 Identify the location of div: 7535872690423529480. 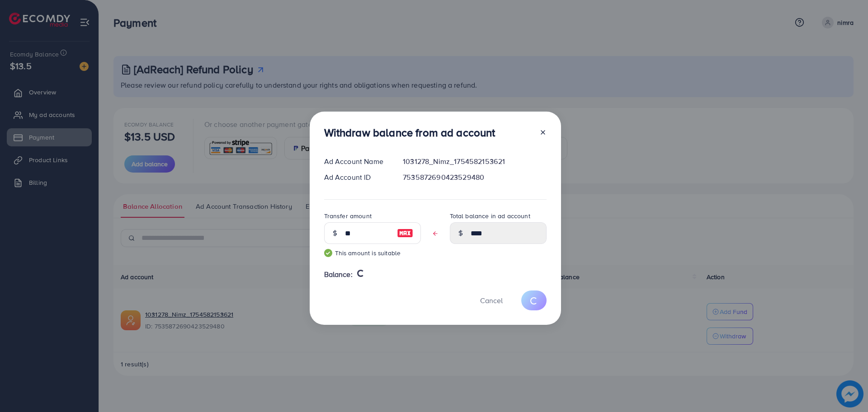
(474, 177).